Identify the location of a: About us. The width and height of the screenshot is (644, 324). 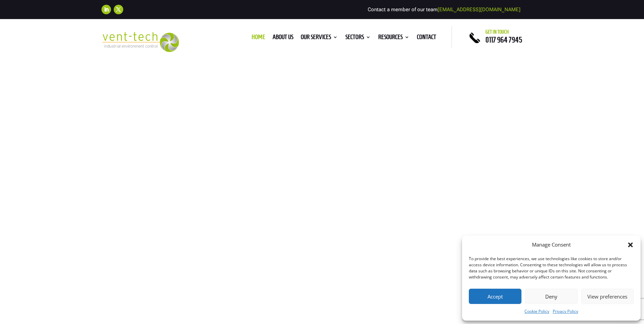
(283, 38).